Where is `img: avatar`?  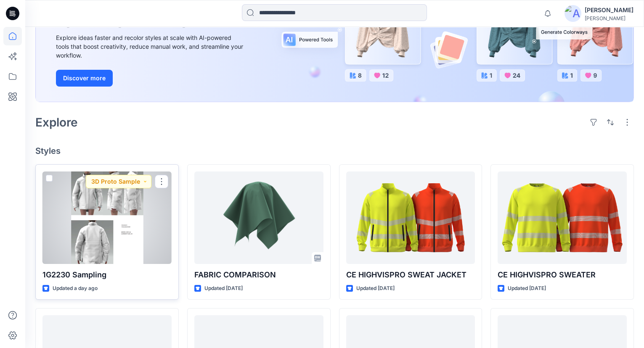 img: avatar is located at coordinates (573, 13).